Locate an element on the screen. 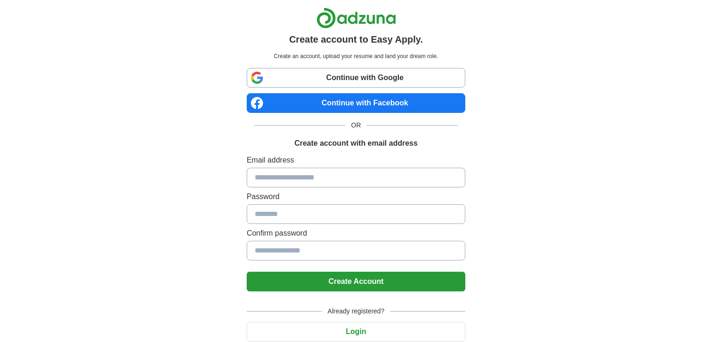 Image resolution: width=712 pixels, height=342 pixels. span: OR is located at coordinates (356, 125).